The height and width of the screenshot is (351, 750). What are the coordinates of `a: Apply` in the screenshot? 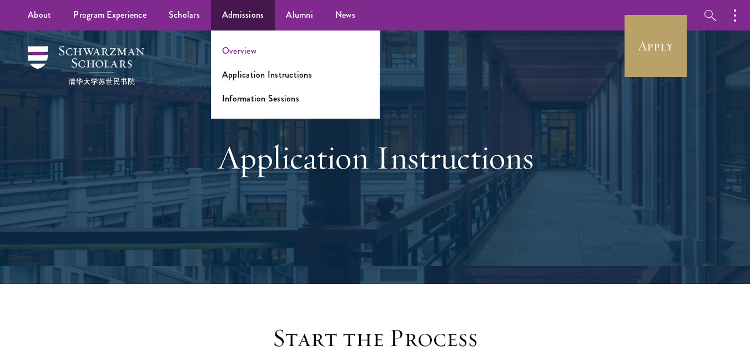 It's located at (655, 46).